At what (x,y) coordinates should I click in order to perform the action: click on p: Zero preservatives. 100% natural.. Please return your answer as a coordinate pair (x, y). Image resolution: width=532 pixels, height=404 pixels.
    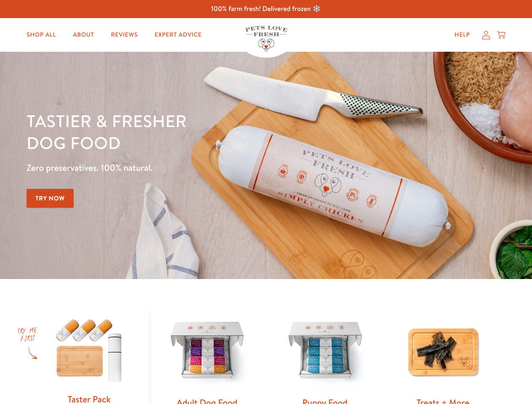
    Looking at the image, I should click on (186, 168).